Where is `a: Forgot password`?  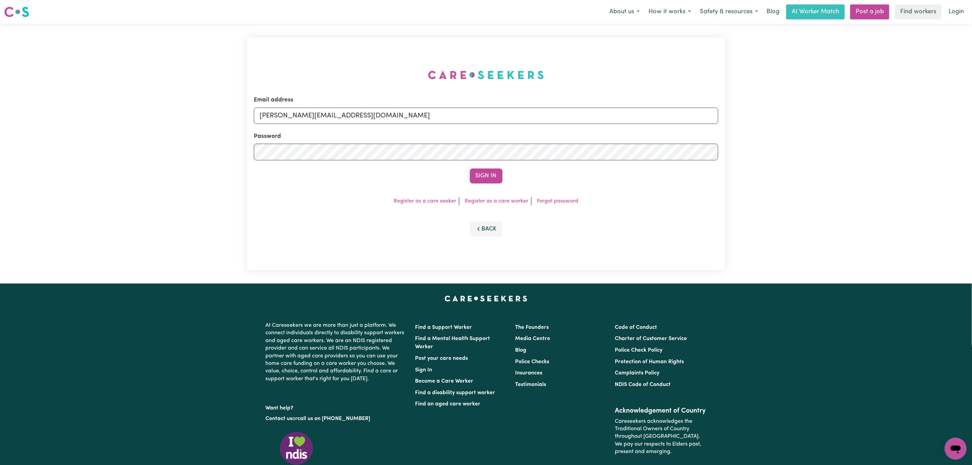 a: Forgot password is located at coordinates (557, 201).